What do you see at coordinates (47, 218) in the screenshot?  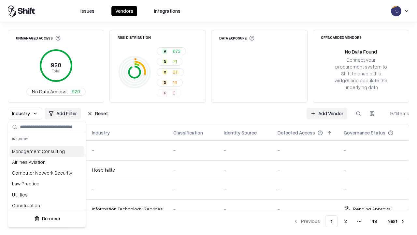 I see `button: Remove` at bounding box center [47, 218].